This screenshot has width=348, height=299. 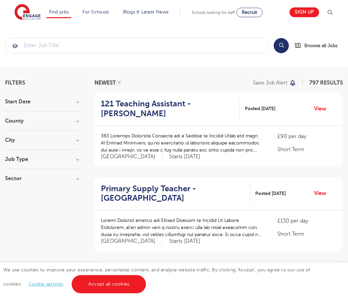 I want to click on a: For Schools, so click(x=96, y=12).